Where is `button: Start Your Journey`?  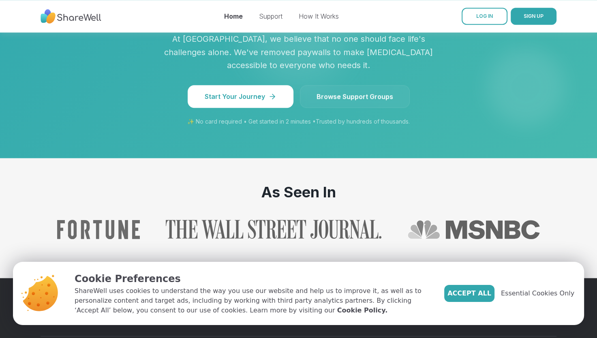
button: Start Your Journey is located at coordinates (240, 96).